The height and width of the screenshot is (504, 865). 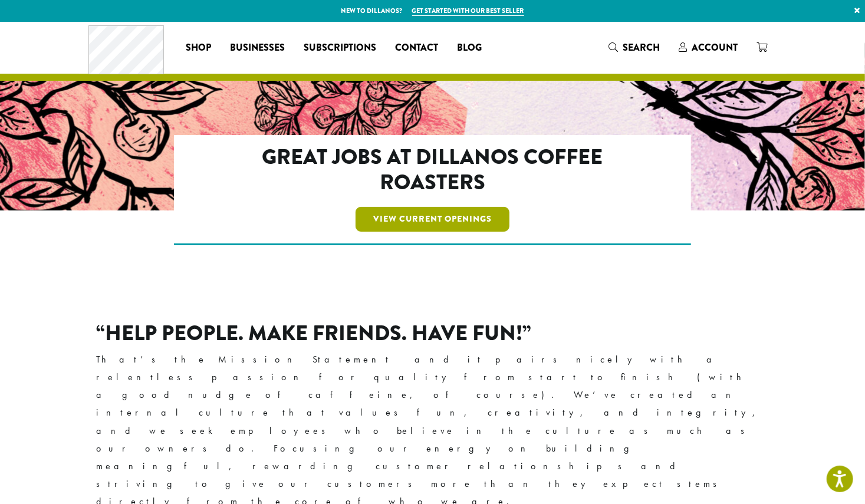 What do you see at coordinates (416, 48) in the screenshot?
I see `span: Contact` at bounding box center [416, 48].